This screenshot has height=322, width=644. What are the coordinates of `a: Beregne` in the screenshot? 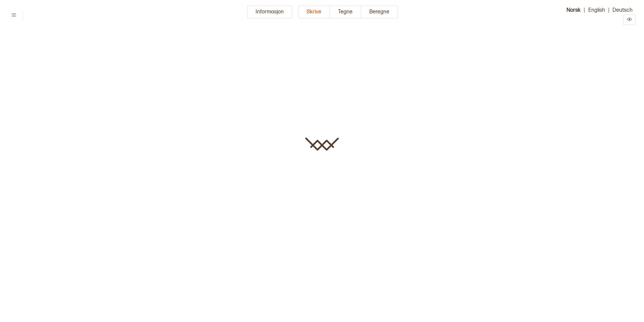 It's located at (379, 15).